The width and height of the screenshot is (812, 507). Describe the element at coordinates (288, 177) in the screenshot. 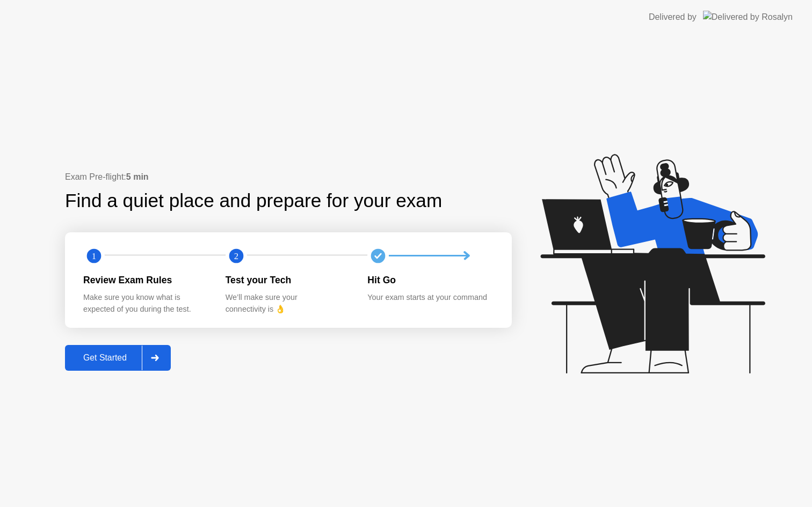

I see `div: Exam Pre-flight:` at that location.